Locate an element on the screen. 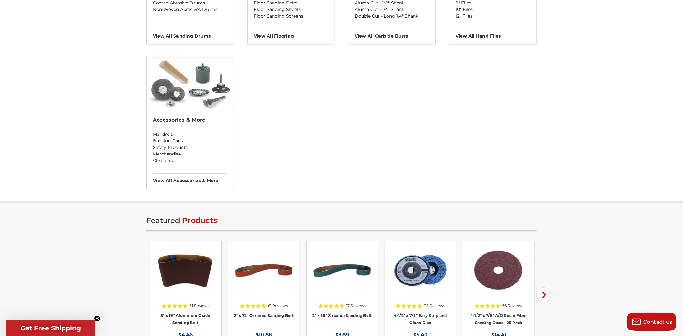 The height and width of the screenshot is (336, 683). img: aluminum oxide 8x19 sanding belt is located at coordinates (185, 271).